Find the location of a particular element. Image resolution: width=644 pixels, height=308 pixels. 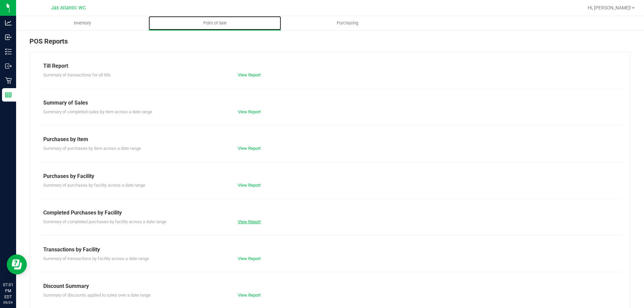

div: Summary of Sales is located at coordinates (330, 103).